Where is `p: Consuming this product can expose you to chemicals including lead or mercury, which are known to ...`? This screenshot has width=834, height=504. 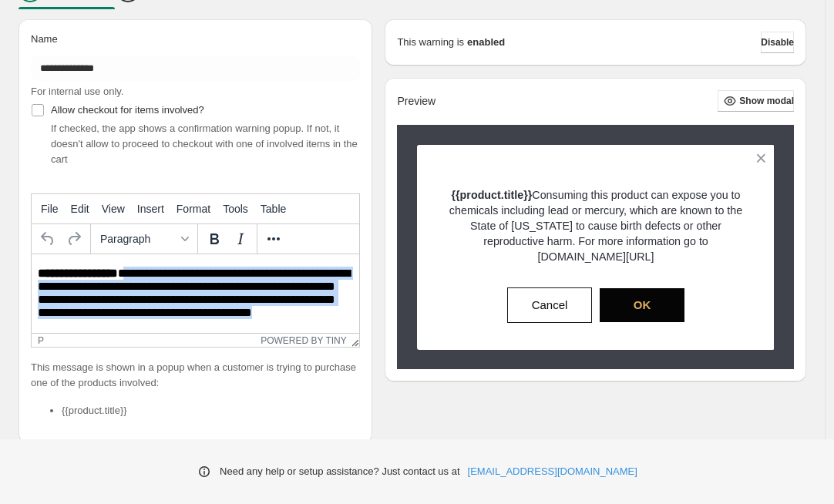 p: Consuming this product can expose you to chemicals including lead or mercury, which are known to ... is located at coordinates (594, 225).